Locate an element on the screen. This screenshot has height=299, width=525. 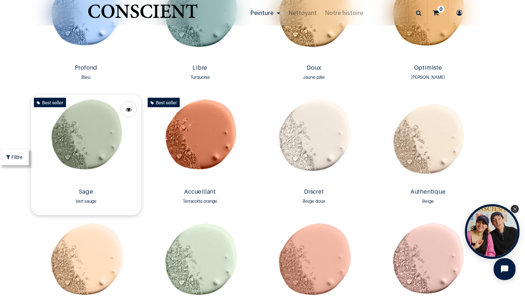
div: Terracotta orangé is located at coordinates (200, 201).